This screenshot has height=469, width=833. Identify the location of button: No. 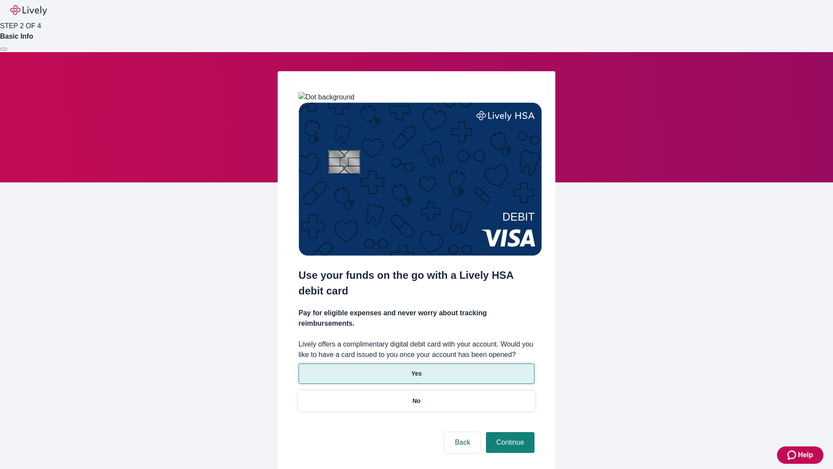
(417, 401).